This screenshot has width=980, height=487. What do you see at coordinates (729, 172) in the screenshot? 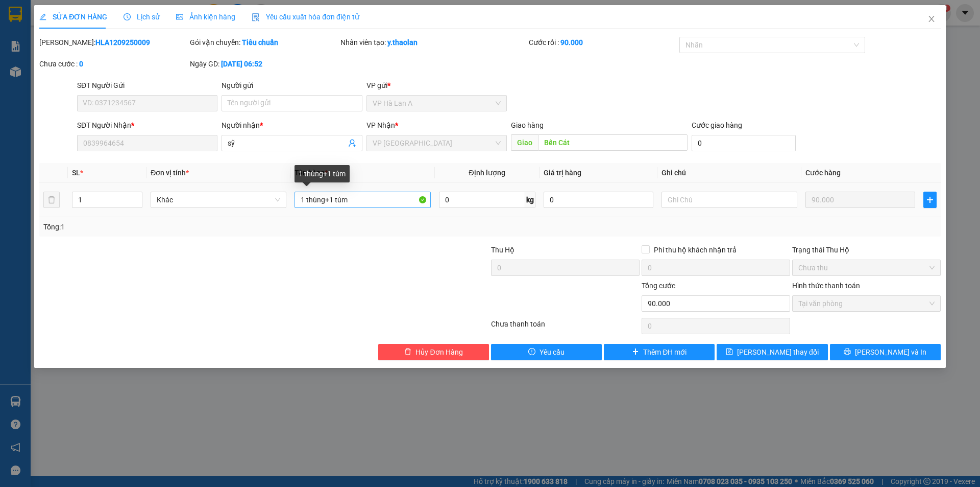
I see `th: Ghi chú` at bounding box center [729, 172].